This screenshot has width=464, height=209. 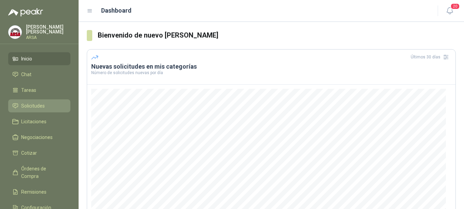 What do you see at coordinates (116, 11) in the screenshot?
I see `h1: Dashboard` at bounding box center [116, 11].